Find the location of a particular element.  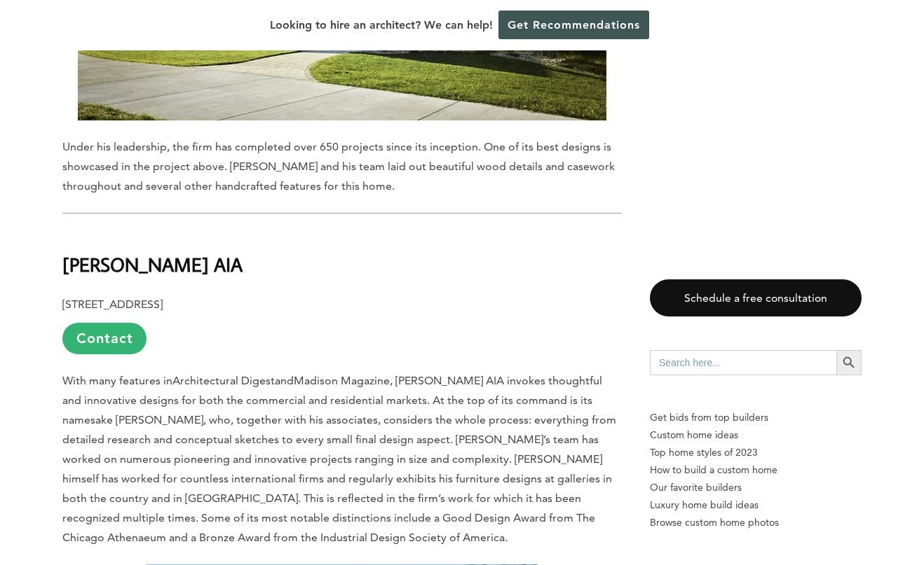

p: How to build a custom home is located at coordinates (756, 470).